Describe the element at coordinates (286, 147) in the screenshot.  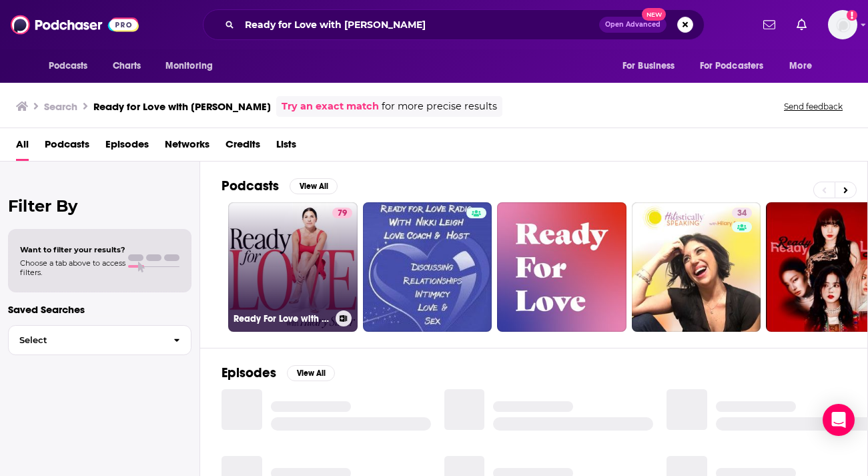
I see `a: Lists` at that location.